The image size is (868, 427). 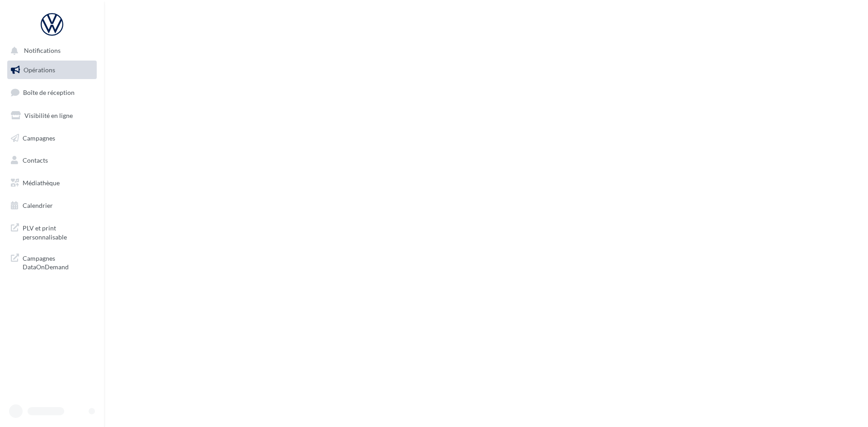 What do you see at coordinates (52, 231) in the screenshot?
I see `a: PLV et print personnalisable` at bounding box center [52, 231].